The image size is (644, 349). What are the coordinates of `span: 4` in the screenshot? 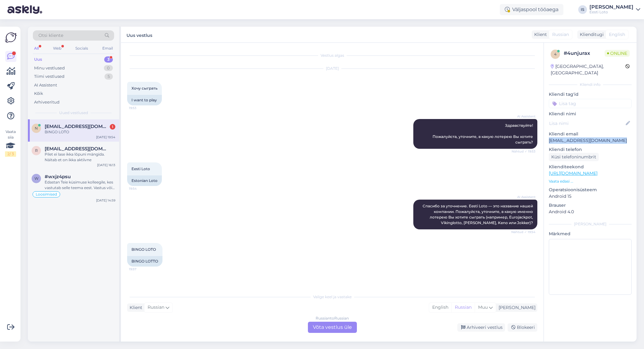 It's located at (555, 54).